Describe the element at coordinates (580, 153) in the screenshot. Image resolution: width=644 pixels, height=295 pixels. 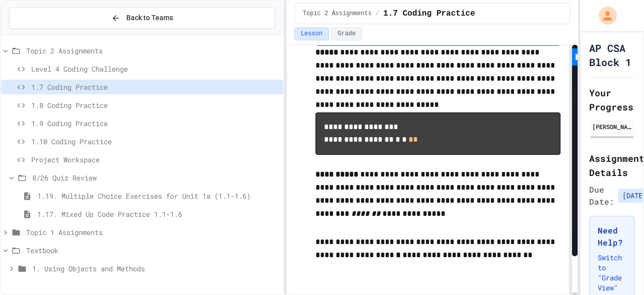
I see `div: 6` at that location.